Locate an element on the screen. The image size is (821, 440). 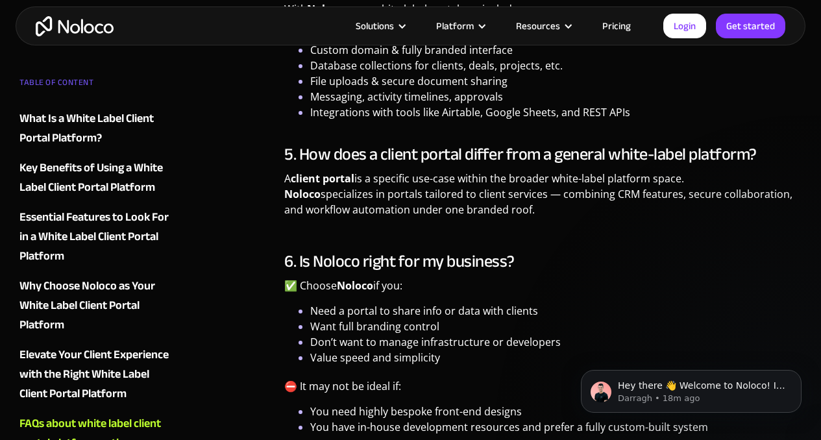
p: ⛔ It may not be ideal if: is located at coordinates (542, 391).